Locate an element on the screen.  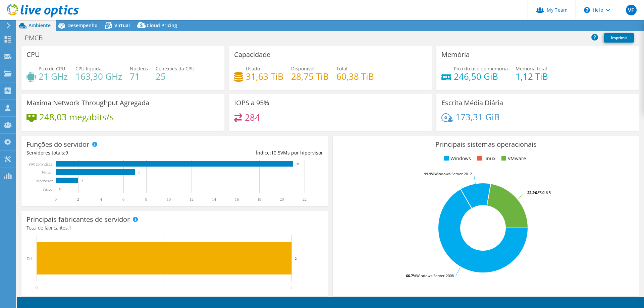
h3: Principais sistemas operacionais is located at coordinates (486, 145).